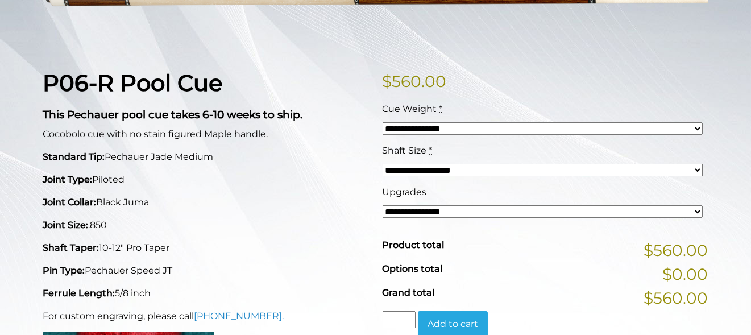 The height and width of the screenshot is (335, 751). What do you see at coordinates (206, 134) in the screenshot?
I see `p: Cocobolo cue with no stain figured Maple handle.` at bounding box center [206, 134].